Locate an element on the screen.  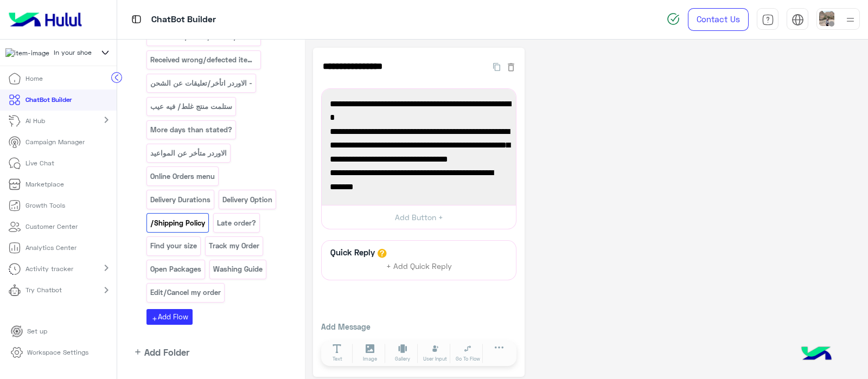
p: Delivery Durations is located at coordinates (181, 200).